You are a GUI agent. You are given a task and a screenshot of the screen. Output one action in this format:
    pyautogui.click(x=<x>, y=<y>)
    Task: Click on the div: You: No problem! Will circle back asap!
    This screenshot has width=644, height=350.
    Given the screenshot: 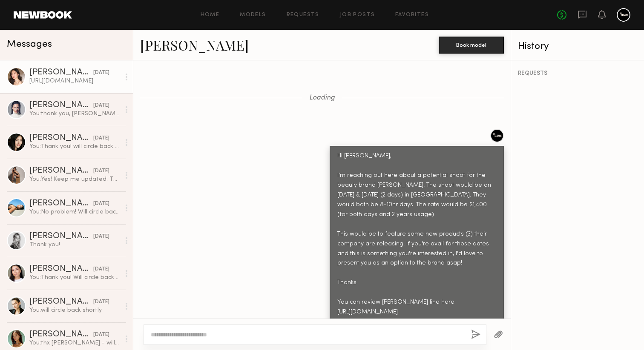 What is the action you would take?
    pyautogui.click(x=75, y=212)
    